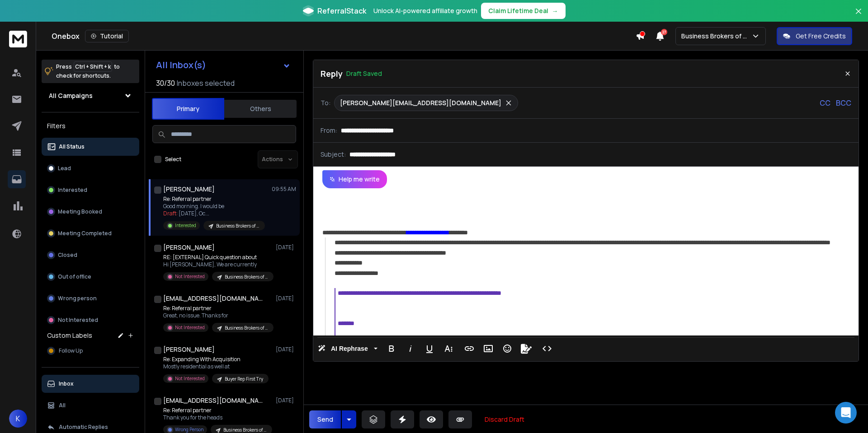 This screenshot has height=433, width=868. What do you see at coordinates (858, 16) in the screenshot?
I see `button: Close banner` at bounding box center [858, 16].